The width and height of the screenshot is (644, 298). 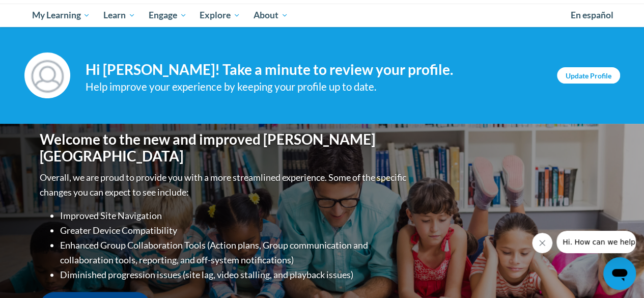 What do you see at coordinates (61, 15) in the screenshot?
I see `a: My Learning` at bounding box center [61, 15].